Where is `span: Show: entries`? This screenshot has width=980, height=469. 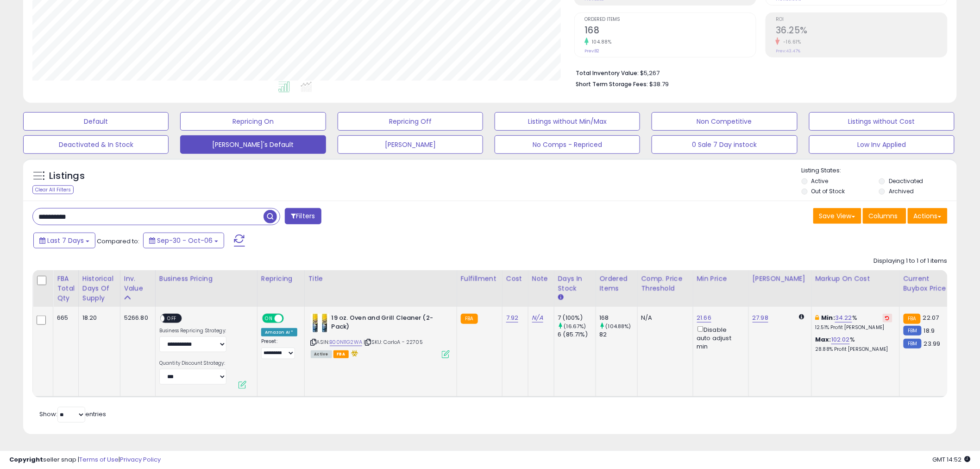
span: Show: entries is located at coordinates (73, 414).